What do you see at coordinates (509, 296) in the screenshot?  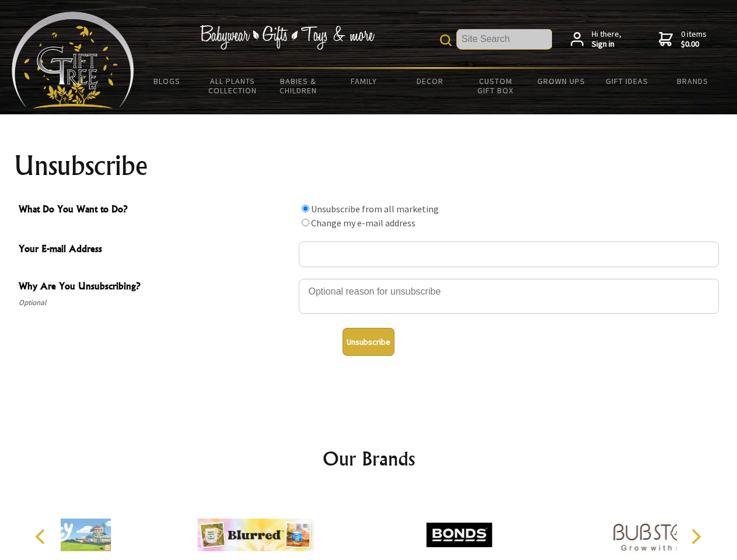 I see `textarea: Why Are You Unsubscribing?` at bounding box center [509, 296].